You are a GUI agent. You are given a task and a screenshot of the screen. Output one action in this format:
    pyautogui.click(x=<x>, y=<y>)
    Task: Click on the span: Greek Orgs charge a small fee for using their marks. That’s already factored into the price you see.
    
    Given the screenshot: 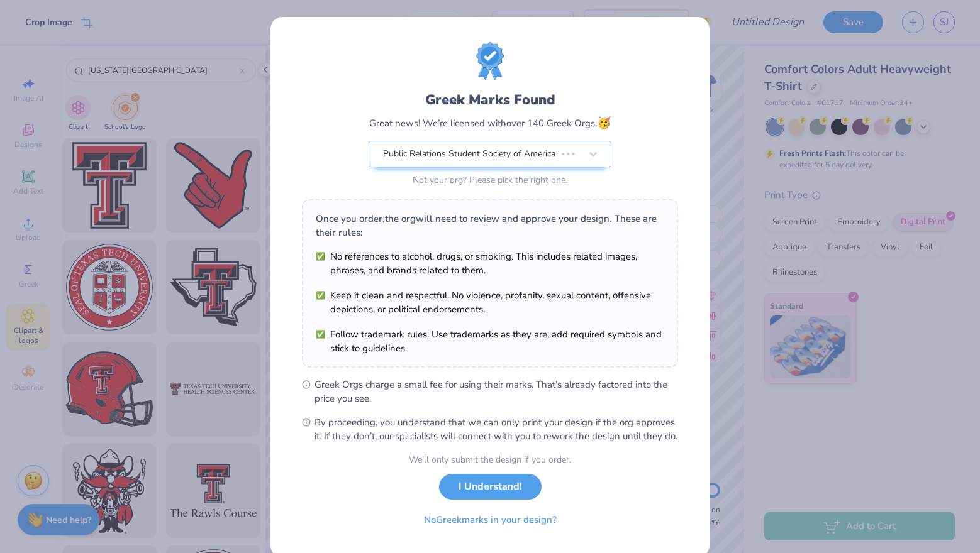 What is the action you would take?
    pyautogui.click(x=497, y=392)
    